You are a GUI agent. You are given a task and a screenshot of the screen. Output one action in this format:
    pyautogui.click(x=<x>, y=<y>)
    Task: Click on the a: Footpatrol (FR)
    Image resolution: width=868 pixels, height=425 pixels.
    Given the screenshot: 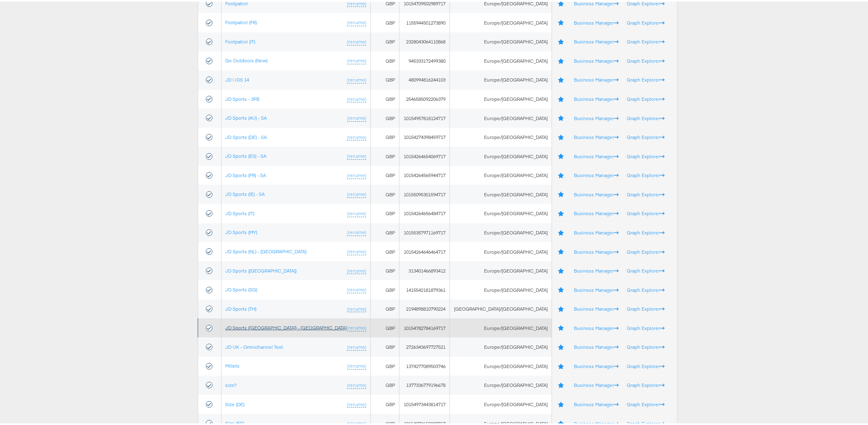 What is the action you would take?
    pyautogui.click(x=241, y=21)
    